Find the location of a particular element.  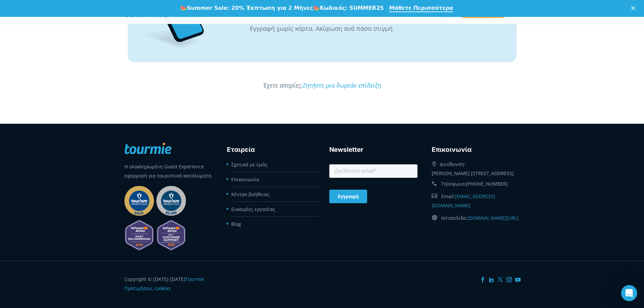

a: Κέντρο βοήθειας is located at coordinates (250, 194).